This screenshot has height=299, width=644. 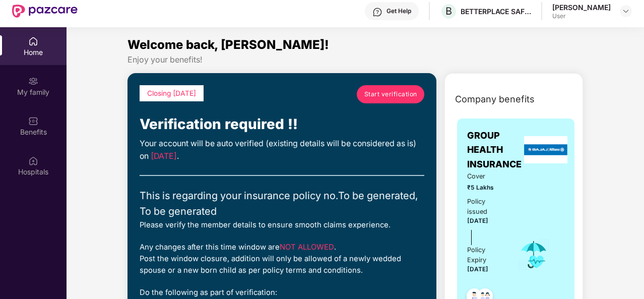 I want to click on div: Please verify the member details to ensure smooth claims experience., so click(x=281, y=225).